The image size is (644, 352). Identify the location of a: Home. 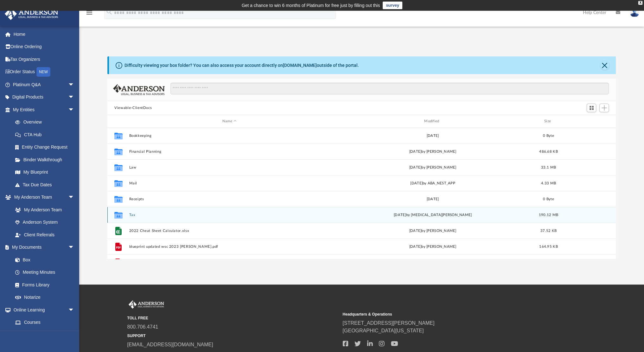
(44, 34).